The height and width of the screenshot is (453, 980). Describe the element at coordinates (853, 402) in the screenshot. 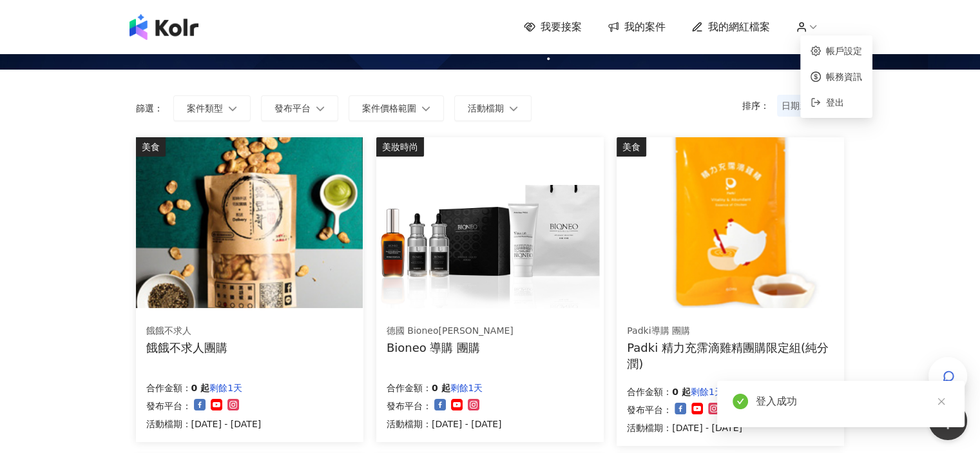

I see `div: 登入成功` at that location.